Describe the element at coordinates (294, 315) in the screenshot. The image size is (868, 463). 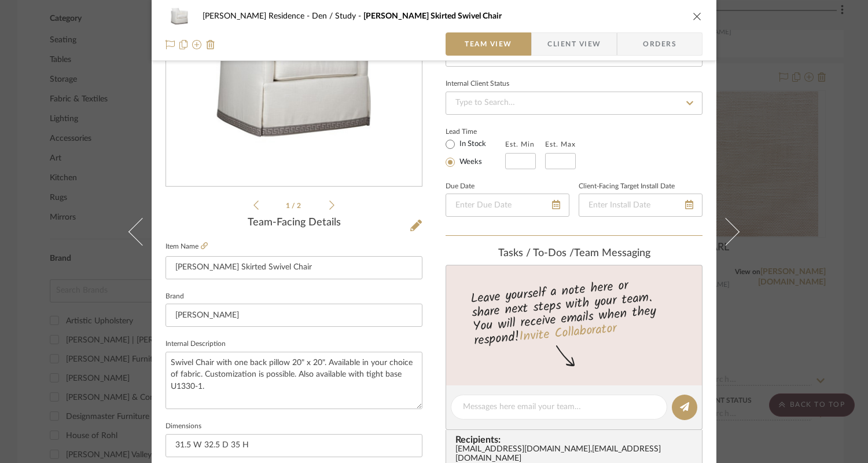
I see `input: Enter Brand` at that location.